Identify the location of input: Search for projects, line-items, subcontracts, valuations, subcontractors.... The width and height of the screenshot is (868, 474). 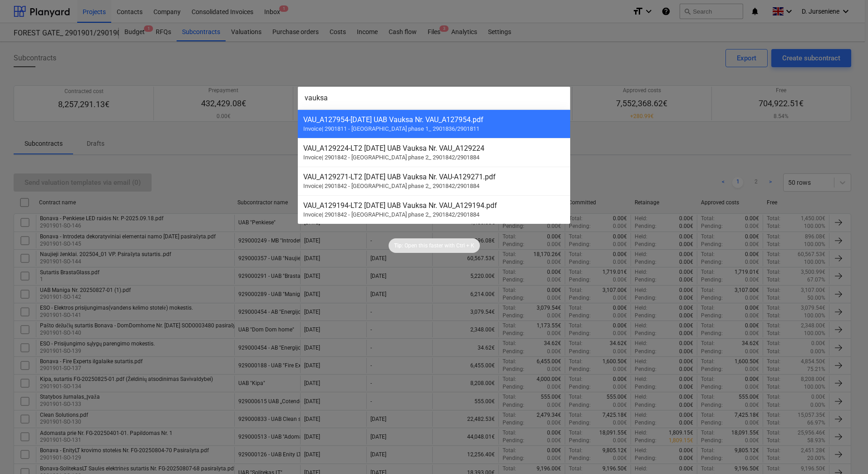
(434, 98).